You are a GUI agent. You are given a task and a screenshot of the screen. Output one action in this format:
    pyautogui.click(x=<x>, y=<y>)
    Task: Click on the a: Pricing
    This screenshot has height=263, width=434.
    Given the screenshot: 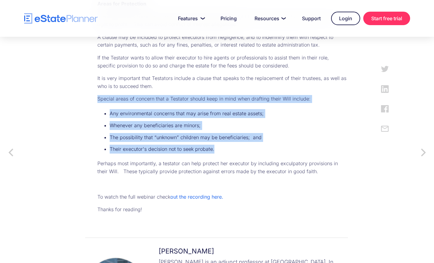 What is the action you would take?
    pyautogui.click(x=228, y=18)
    